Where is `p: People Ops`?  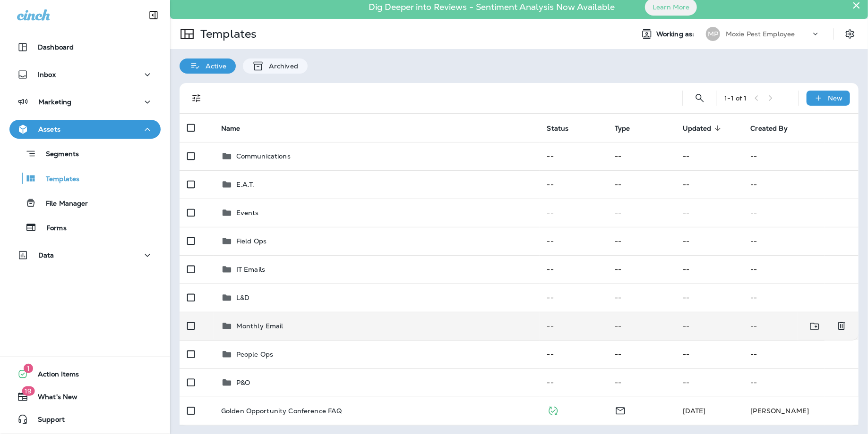 p: People Ops is located at coordinates (255, 354).